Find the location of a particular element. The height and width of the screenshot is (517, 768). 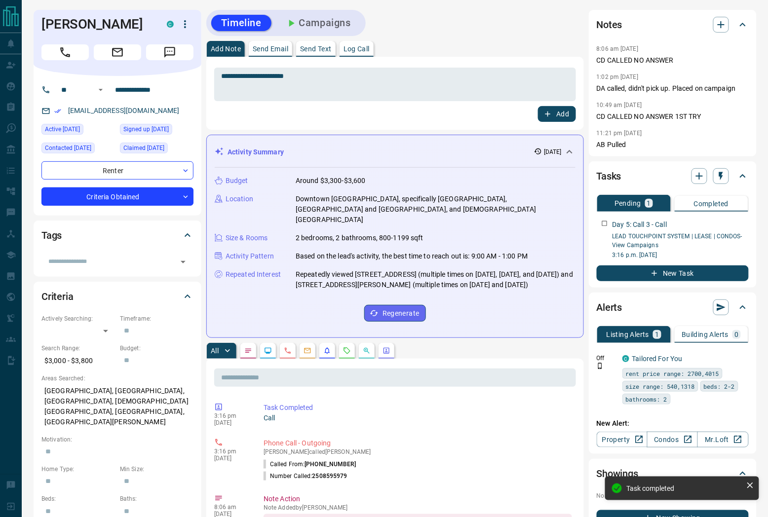

svg: Opportunities is located at coordinates (367, 351).